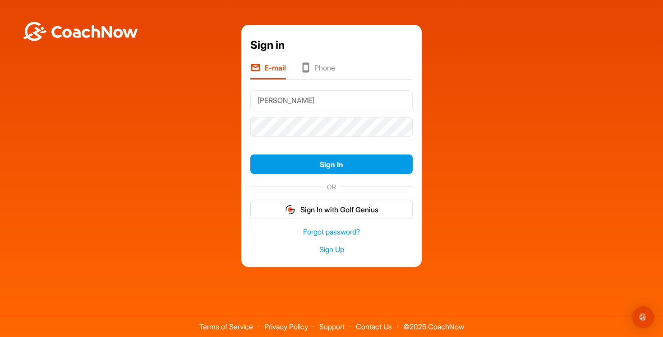 The height and width of the screenshot is (337, 663). I want to click on li: Phone, so click(318, 71).